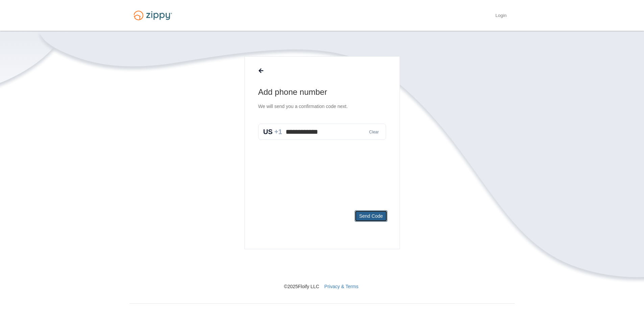  What do you see at coordinates (371, 216) in the screenshot?
I see `button: Send Code` at bounding box center [371, 216].